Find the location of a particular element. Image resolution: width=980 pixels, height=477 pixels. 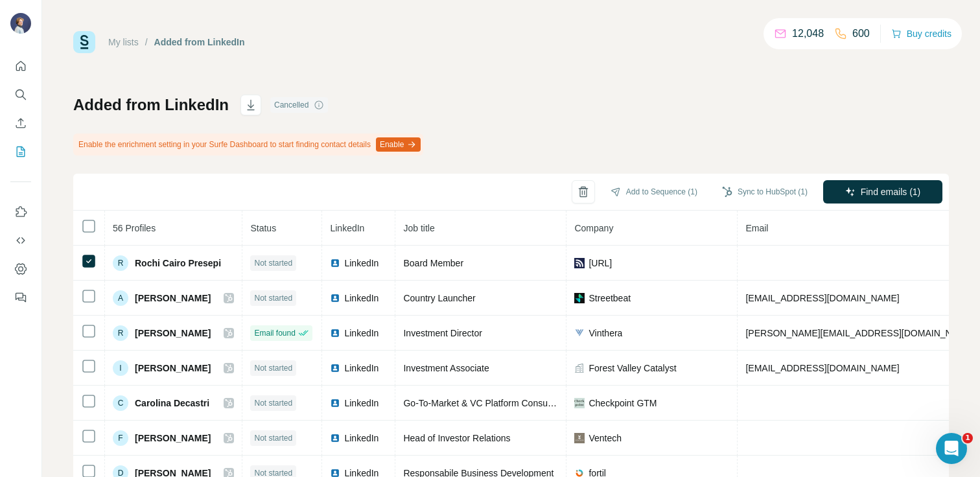

span: Status is located at coordinates (263, 228).